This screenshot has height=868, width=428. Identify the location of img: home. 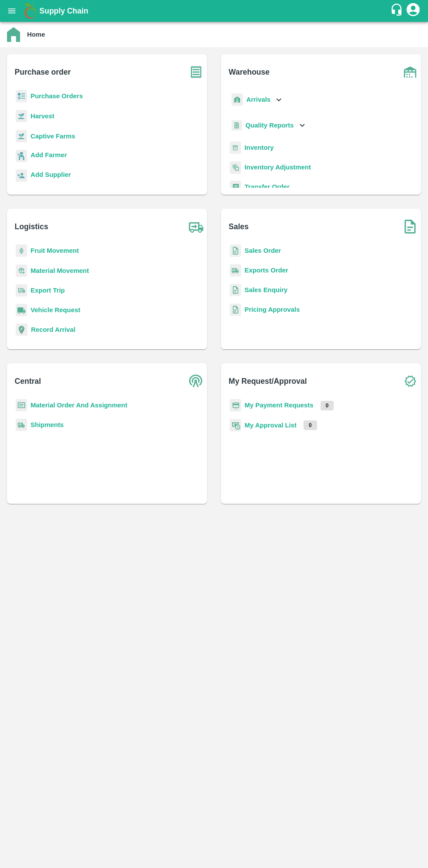
(14, 35).